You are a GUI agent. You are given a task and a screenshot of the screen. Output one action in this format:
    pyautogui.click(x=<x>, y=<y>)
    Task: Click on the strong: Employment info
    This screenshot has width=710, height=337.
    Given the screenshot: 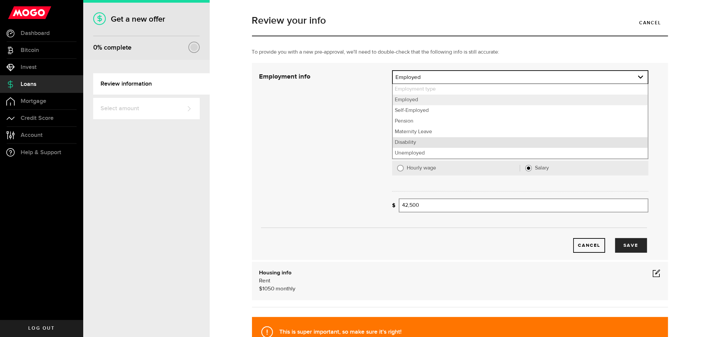 What is the action you would take?
    pyautogui.click(x=285, y=77)
    